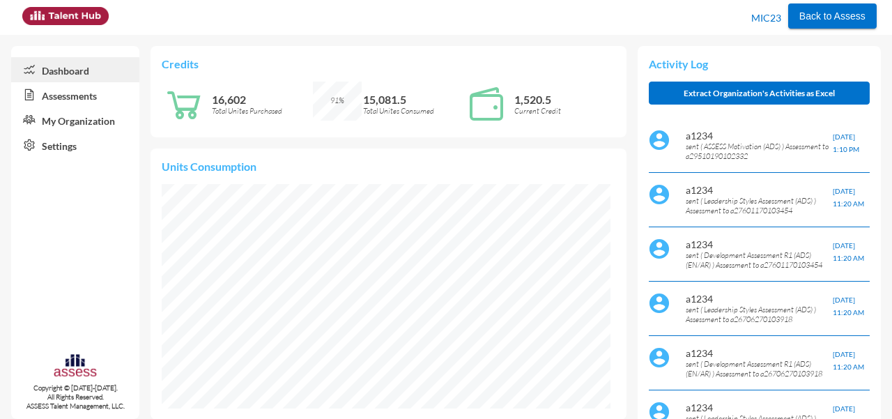 This screenshot has width=892, height=419. Describe the element at coordinates (564, 99) in the screenshot. I see `p: 1,520.5` at that location.